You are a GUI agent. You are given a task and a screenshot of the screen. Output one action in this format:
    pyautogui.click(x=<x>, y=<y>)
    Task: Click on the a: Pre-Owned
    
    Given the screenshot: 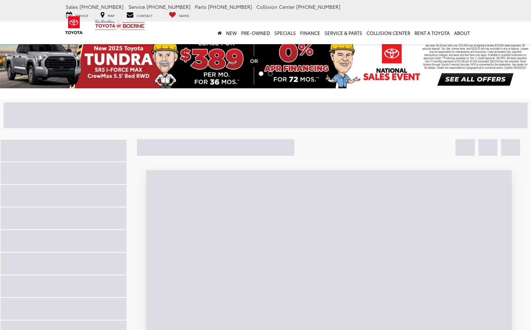 What is the action you would take?
    pyautogui.click(x=256, y=33)
    